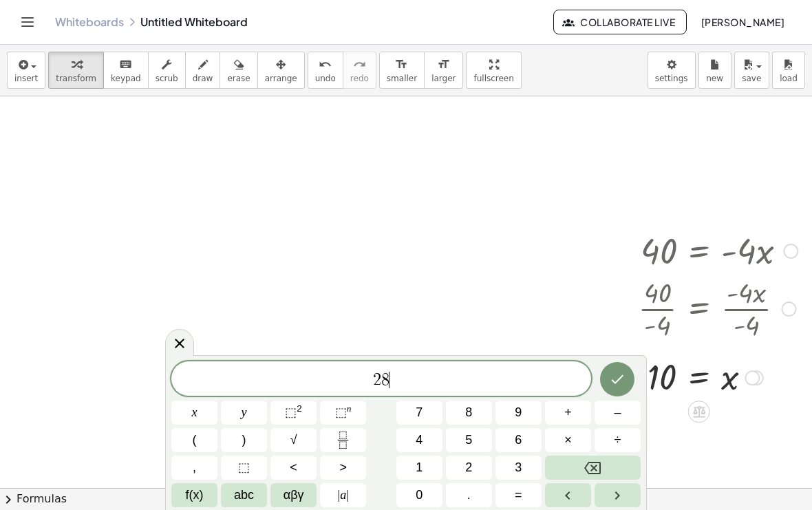  Describe the element at coordinates (293, 495) in the screenshot. I see `span: αβγ` at that location.